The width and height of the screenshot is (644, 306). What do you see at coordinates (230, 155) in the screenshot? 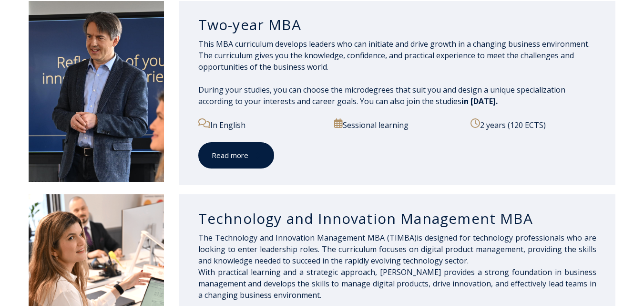
I see `font: Read more` at bounding box center [230, 155].